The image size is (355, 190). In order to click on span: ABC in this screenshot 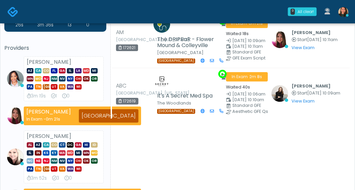, I will do `click(121, 86)`.